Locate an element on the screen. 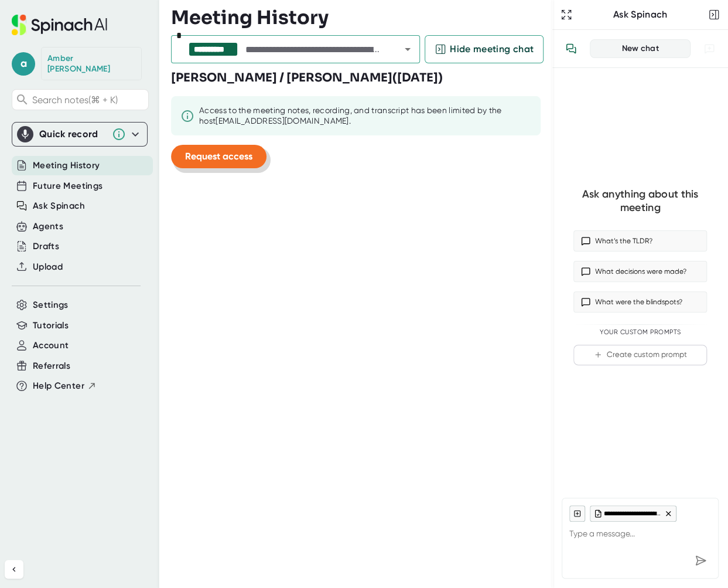 Image resolution: width=728 pixels, height=588 pixels. div: Send message is located at coordinates (701, 561).